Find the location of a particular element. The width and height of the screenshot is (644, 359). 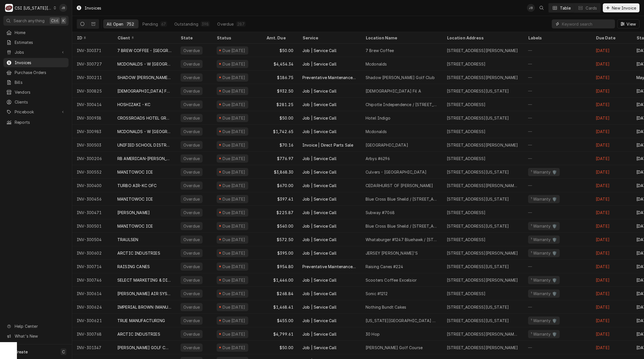

div: $3,868.30 is located at coordinates (279, 172).